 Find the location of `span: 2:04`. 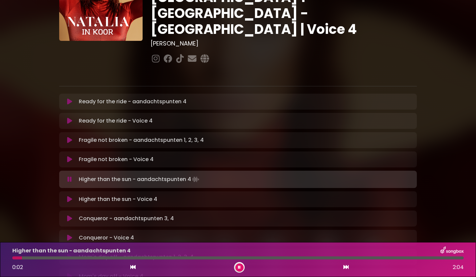

span: 2:04 is located at coordinates (458, 267).